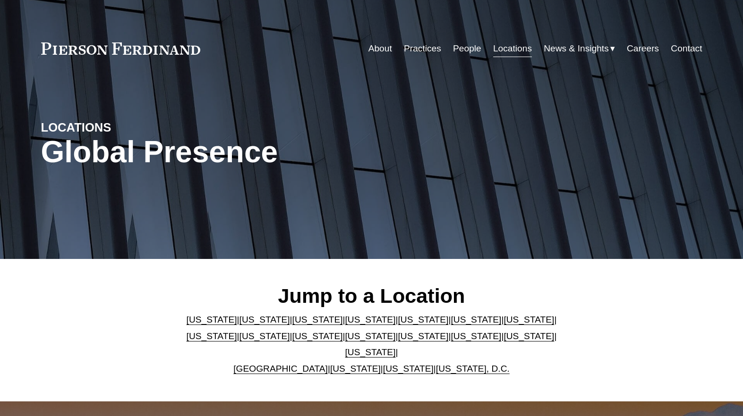 The width and height of the screenshot is (743, 416). Describe the element at coordinates (261, 152) in the screenshot. I see `h1: Global Presence` at that location.